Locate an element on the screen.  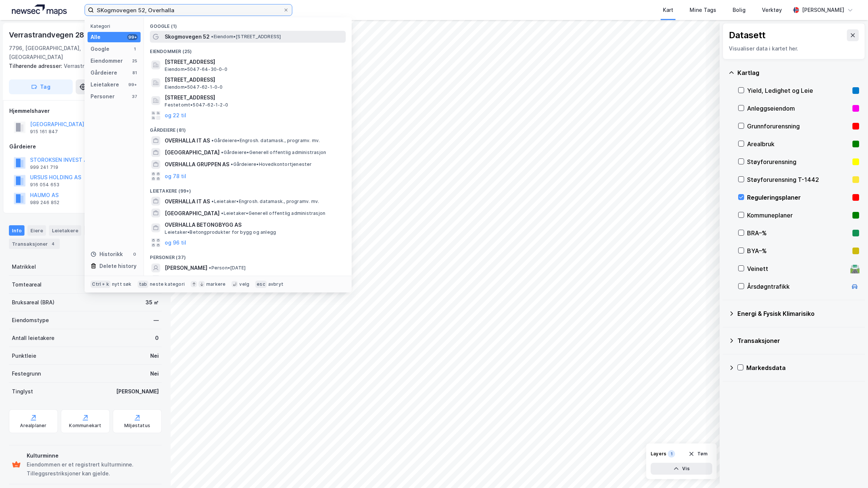
div: 25 is located at coordinates (135, 61).